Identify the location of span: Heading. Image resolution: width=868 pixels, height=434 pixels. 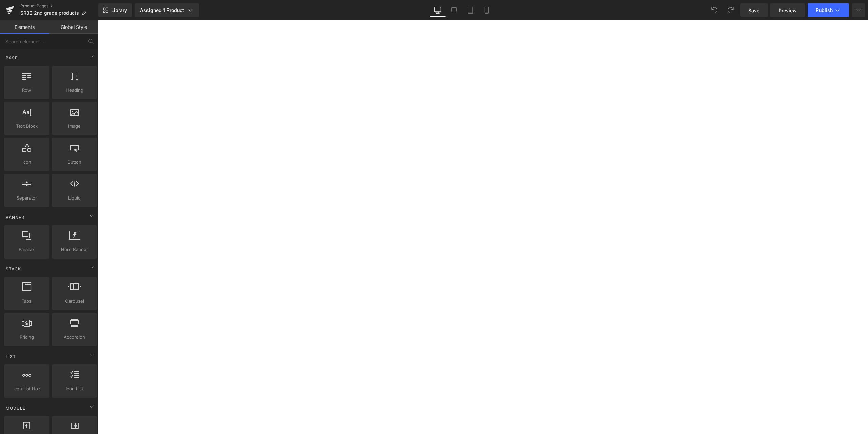
(74, 90).